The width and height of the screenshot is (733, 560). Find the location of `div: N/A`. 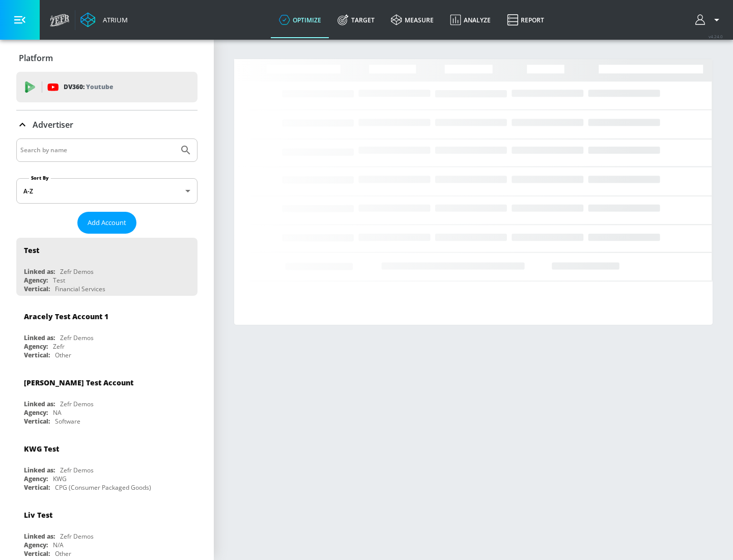

div: N/A is located at coordinates (58, 545).